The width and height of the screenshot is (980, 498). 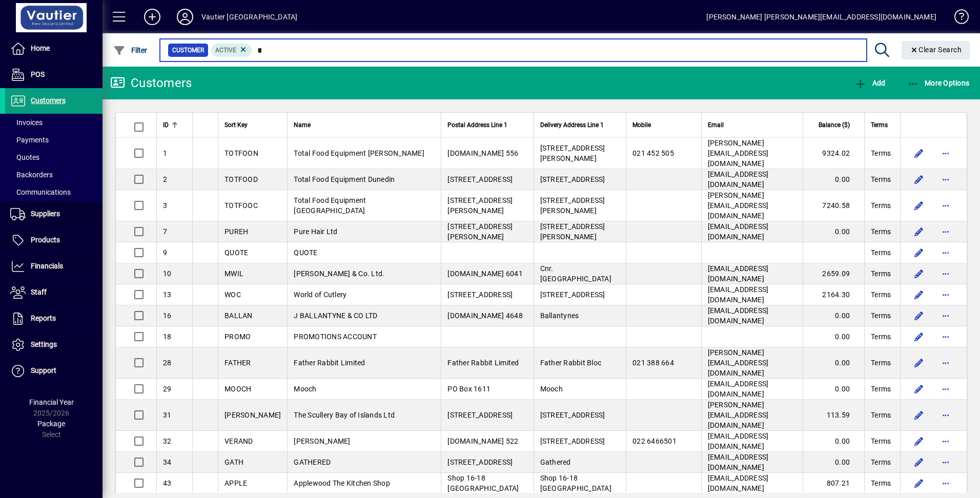 I want to click on span: Customer, so click(x=188, y=51).